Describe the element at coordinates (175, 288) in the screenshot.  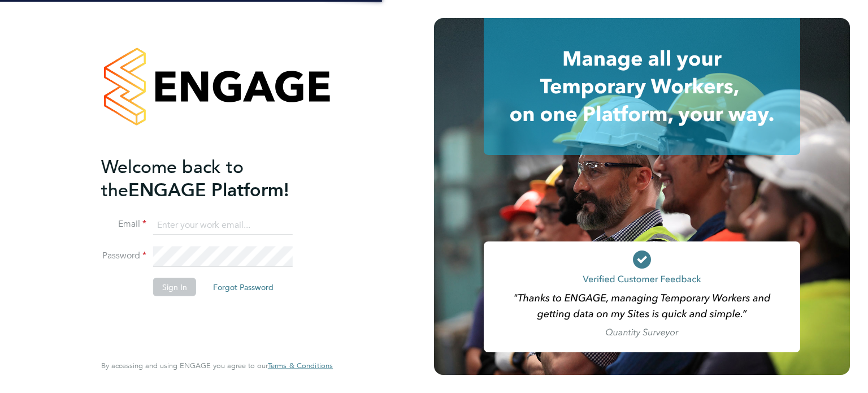
I see `button: Sign In` at that location.